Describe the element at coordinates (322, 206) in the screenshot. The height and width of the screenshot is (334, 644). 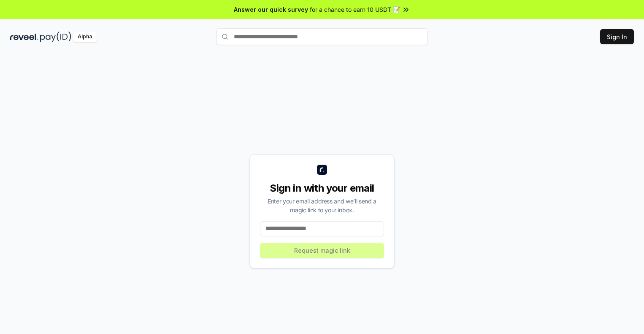
I see `div: Enter your email address and we’ll send a magic link to your inbox.` at that location.